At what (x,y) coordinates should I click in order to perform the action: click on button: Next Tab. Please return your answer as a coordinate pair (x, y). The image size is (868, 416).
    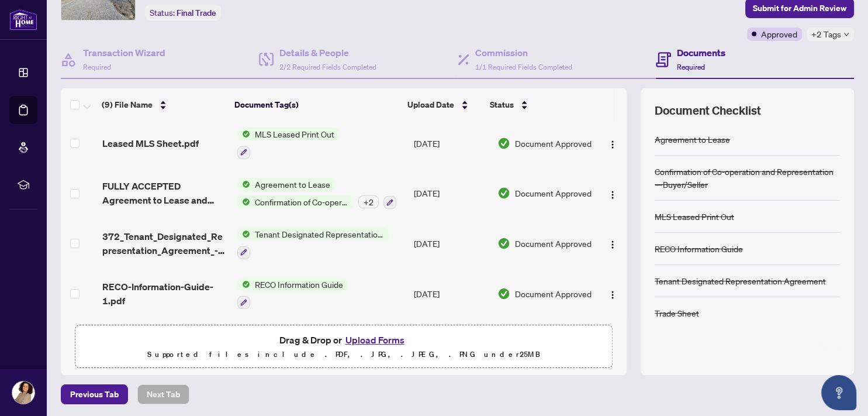
    Looking at the image, I should click on (163, 394).